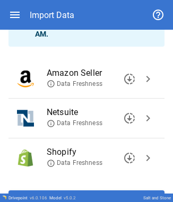  What do you see at coordinates (26, 158) in the screenshot?
I see `img: Shopify` at bounding box center [26, 158].